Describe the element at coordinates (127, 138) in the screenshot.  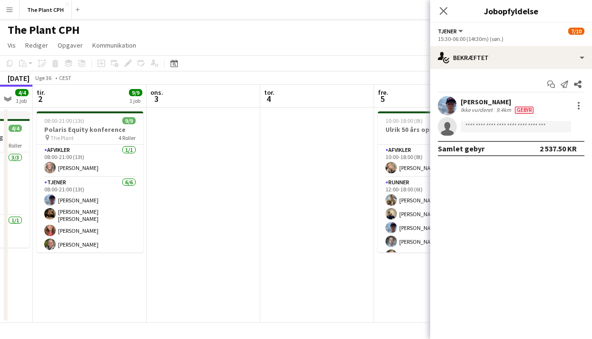
I see `span: 4 Roller` at that location.